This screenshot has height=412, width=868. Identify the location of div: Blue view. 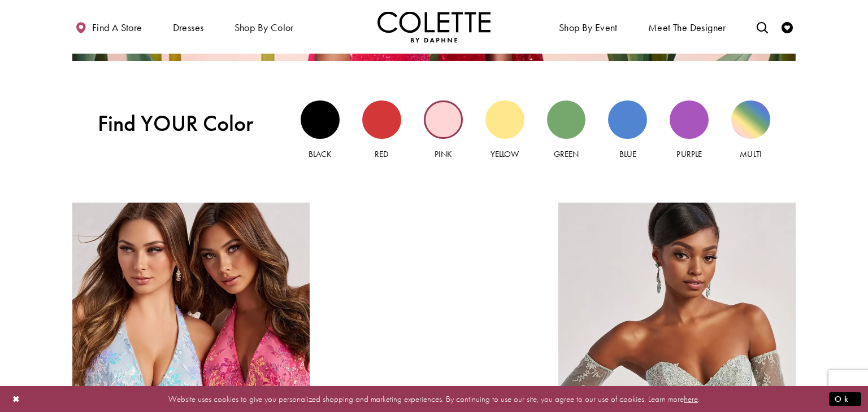
(627, 120).